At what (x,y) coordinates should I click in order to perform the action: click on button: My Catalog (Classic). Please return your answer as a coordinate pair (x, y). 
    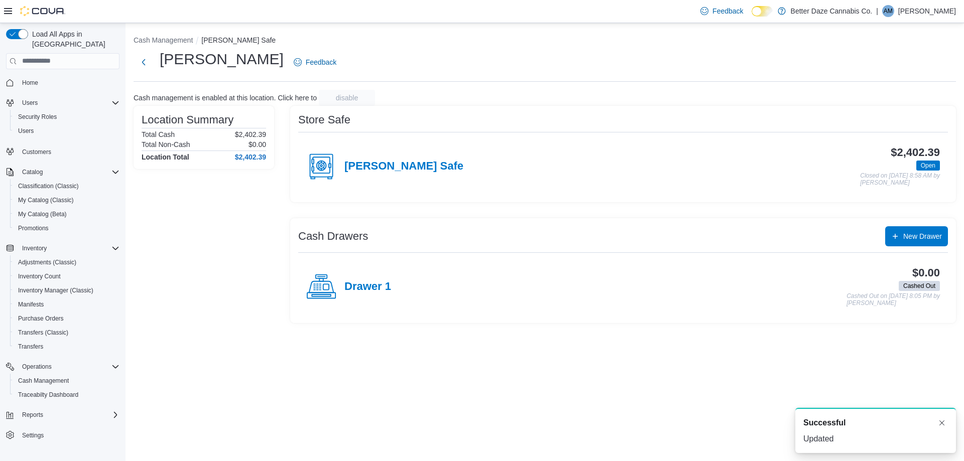
    Looking at the image, I should click on (67, 200).